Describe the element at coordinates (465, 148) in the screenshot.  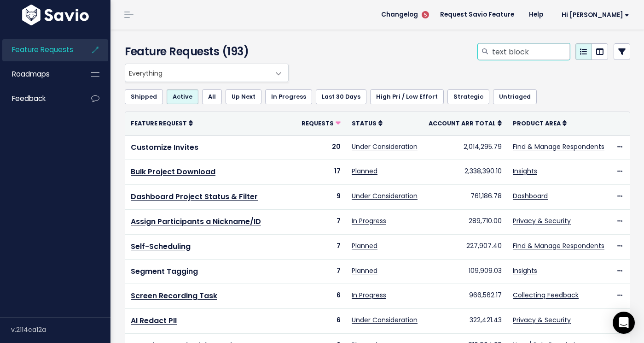
I see `td: 2,014,295.79` at that location.